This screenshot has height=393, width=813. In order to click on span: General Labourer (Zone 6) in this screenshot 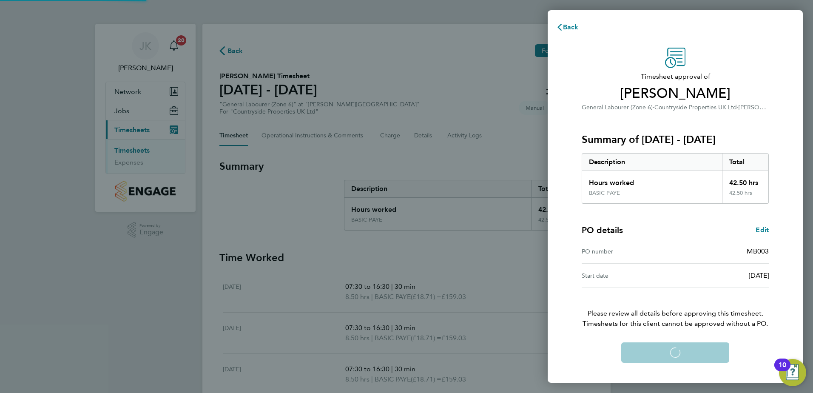, I will do `click(617, 107)`.